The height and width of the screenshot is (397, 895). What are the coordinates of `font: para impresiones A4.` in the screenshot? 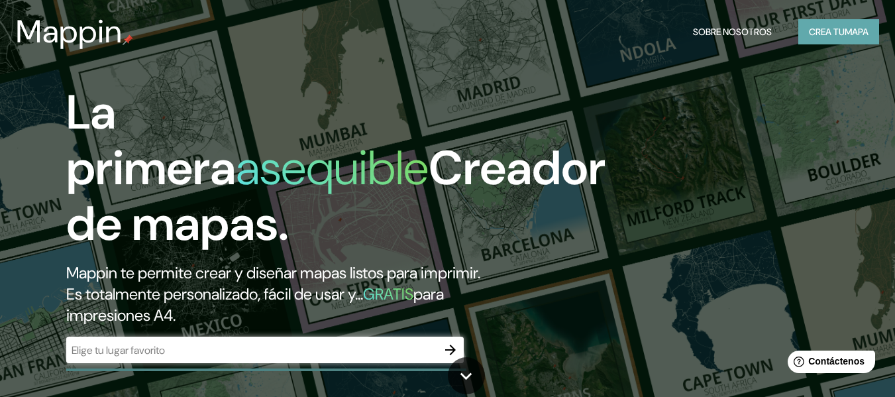 It's located at (255, 304).